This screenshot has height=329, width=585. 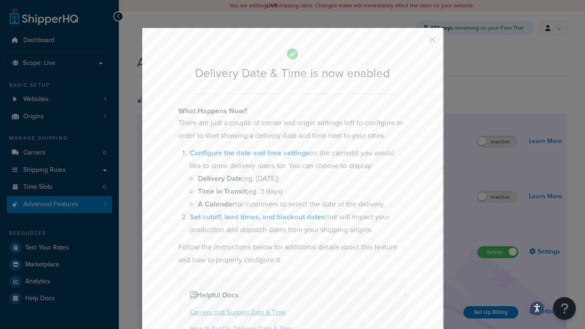 What do you see at coordinates (216, 204) in the screenshot?
I see `b: A Calendar` at bounding box center [216, 204].